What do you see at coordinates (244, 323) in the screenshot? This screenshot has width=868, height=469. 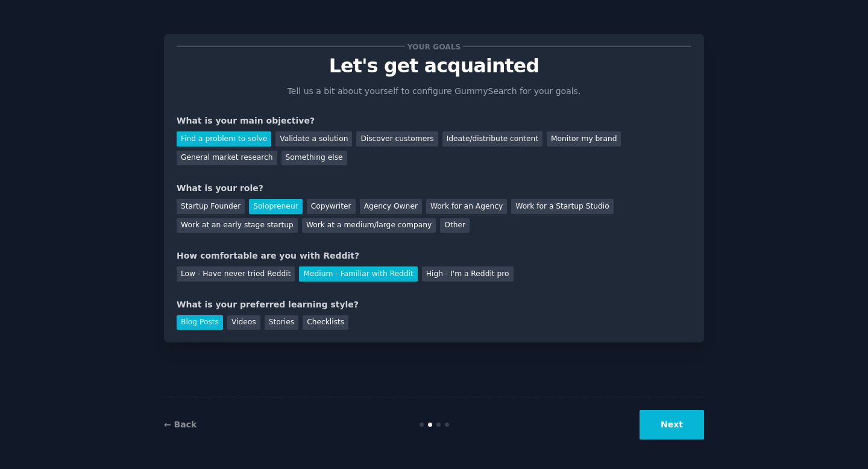 I see `div: Videos` at bounding box center [244, 323].